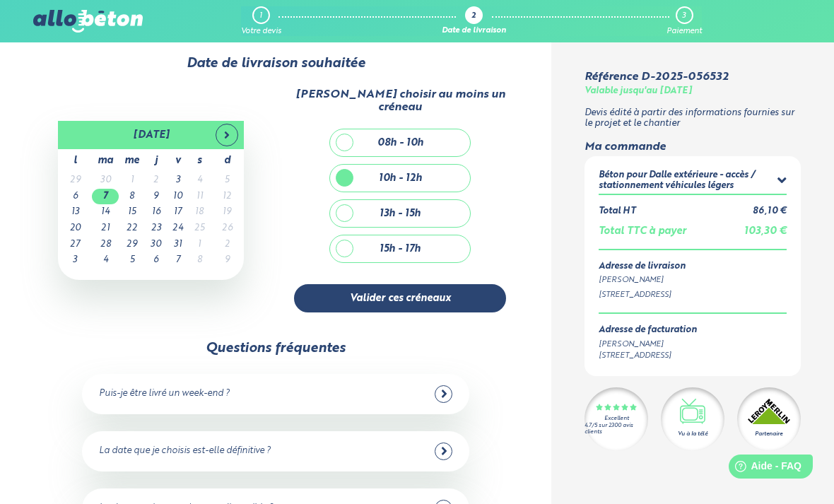 Image resolution: width=834 pixels, height=504 pixels. Describe the element at coordinates (177, 160) in the screenshot. I see `th: v` at that location.